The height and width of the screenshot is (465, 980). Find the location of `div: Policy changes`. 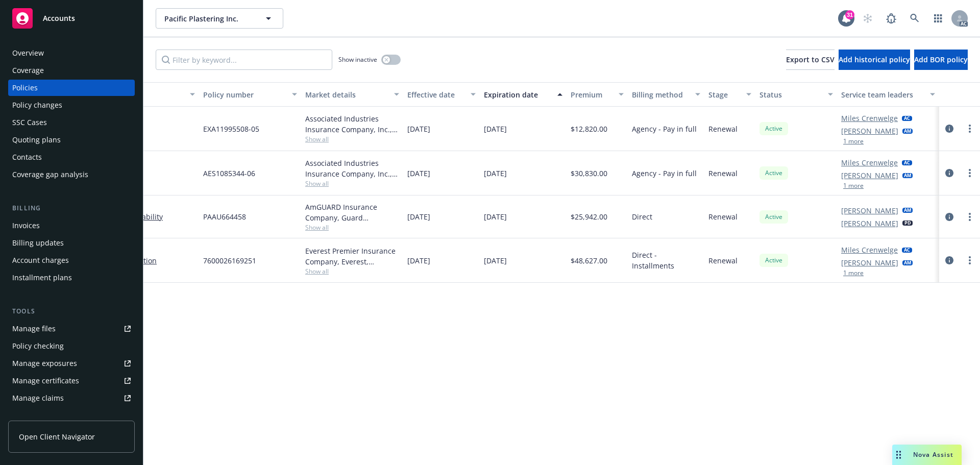

div: Policy changes is located at coordinates (37, 105).